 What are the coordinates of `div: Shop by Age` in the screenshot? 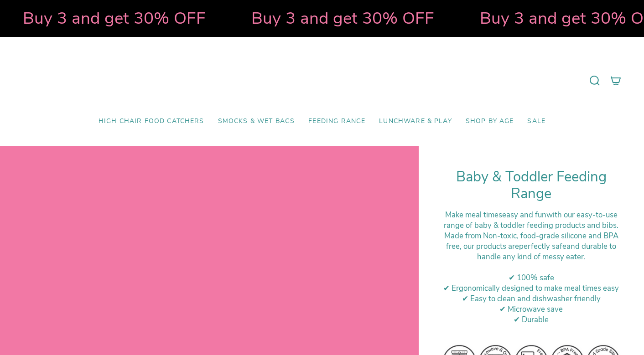 It's located at (490, 121).